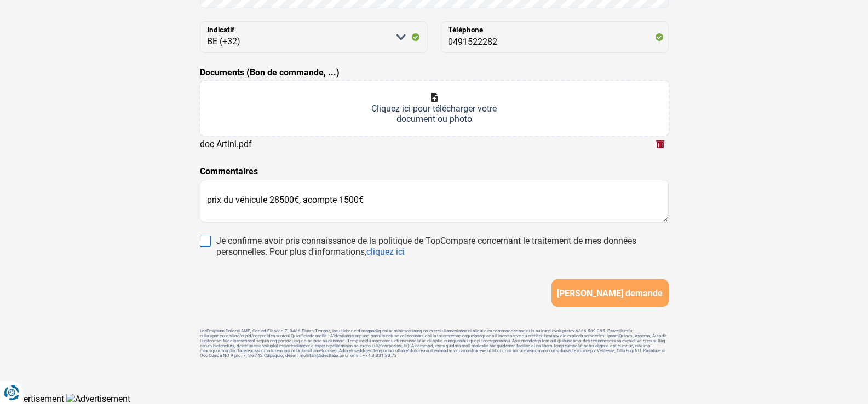  Describe the element at coordinates (434, 344) in the screenshot. I see `footer: LorEmipsum Dolorsi AME, Con ad Elitsedd 7, 0486 Eiusm-Tempor, inc utlabor etd magnaaliq eni admin...` at that location.